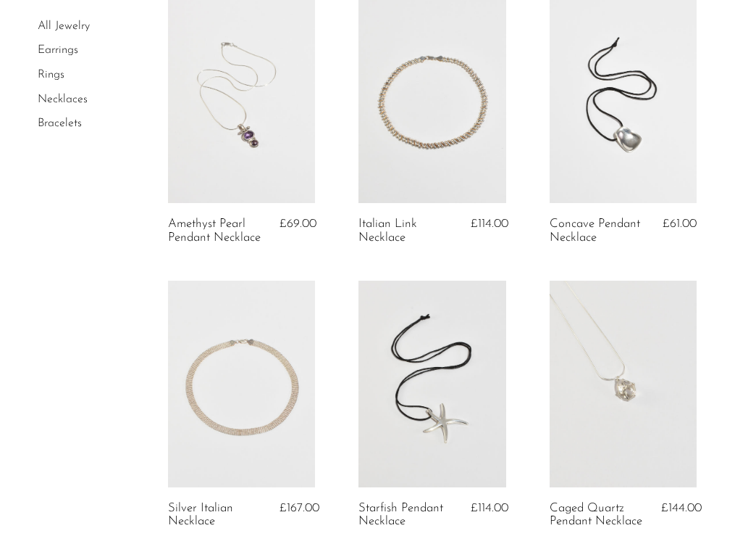 The width and height of the screenshot is (756, 536). I want to click on a: Bracelets, so click(60, 123).